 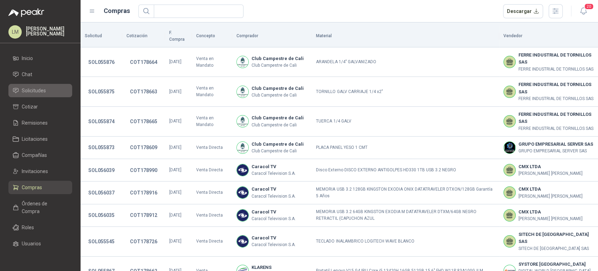 What do you see at coordinates (144, 36) in the screenshot?
I see `th: Cotización` at bounding box center [144, 36].